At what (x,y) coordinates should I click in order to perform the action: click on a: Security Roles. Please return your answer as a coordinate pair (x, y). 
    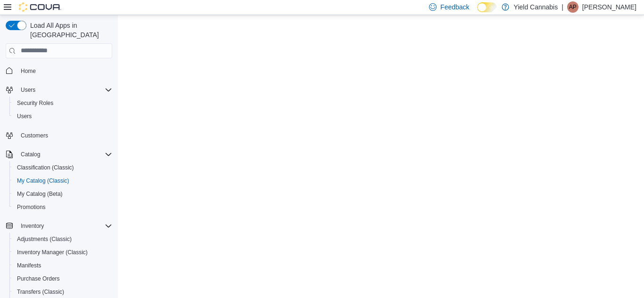
    Looking at the image, I should click on (35, 103).